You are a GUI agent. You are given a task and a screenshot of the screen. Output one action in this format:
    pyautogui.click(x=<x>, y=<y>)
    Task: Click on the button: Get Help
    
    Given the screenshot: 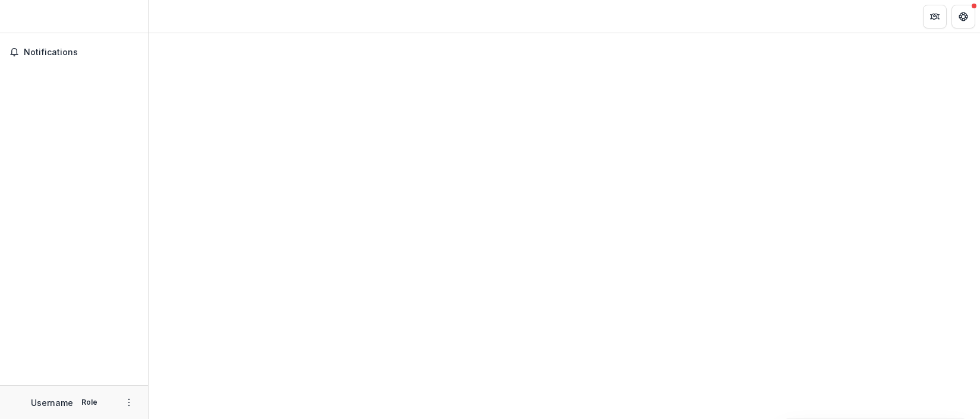 What is the action you would take?
    pyautogui.click(x=963, y=17)
    